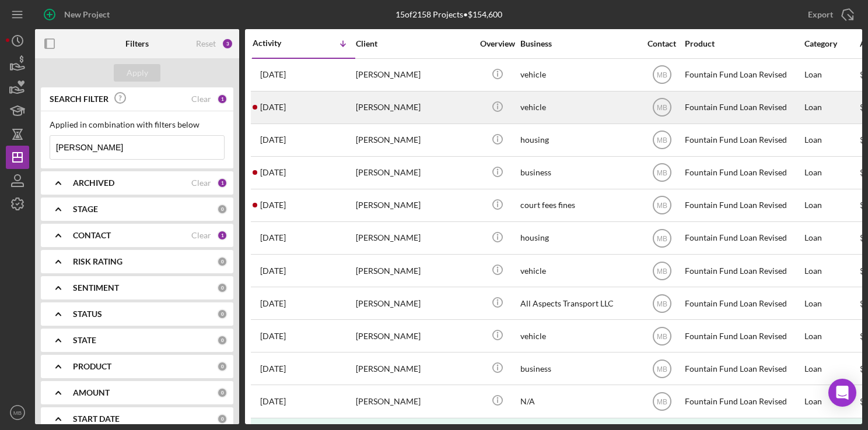 The image size is (868, 430). What do you see at coordinates (137, 125) in the screenshot?
I see `div: Applied in combination with filters below` at bounding box center [137, 125].